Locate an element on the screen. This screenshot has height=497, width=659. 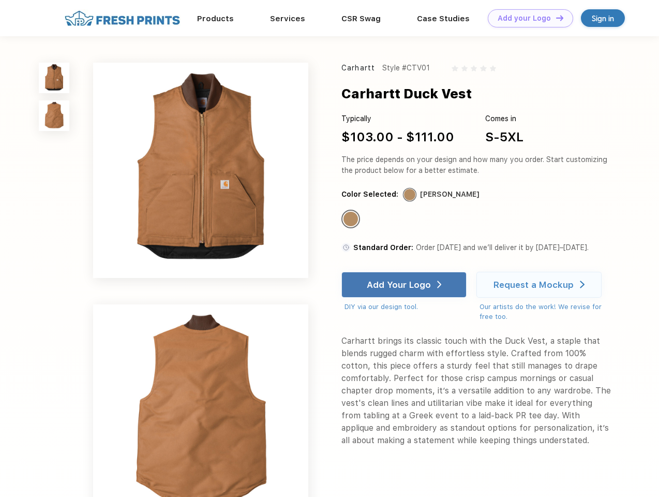
div: Carhartt is located at coordinates (358, 68).